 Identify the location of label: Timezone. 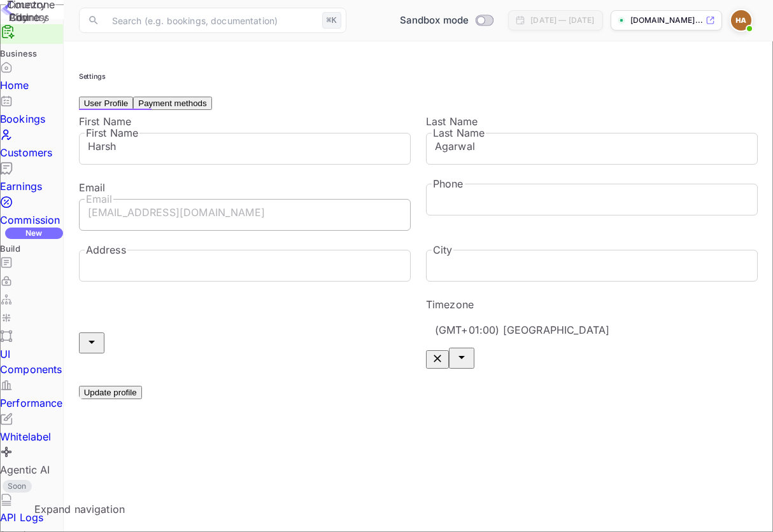
(449, 304).